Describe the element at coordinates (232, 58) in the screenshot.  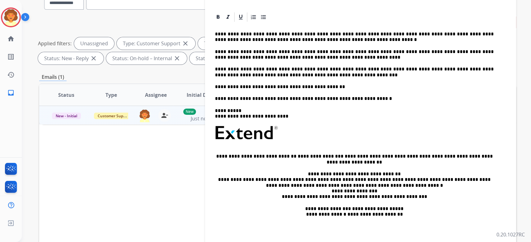
I see `div: Status: On-hold - Customer` at that location.